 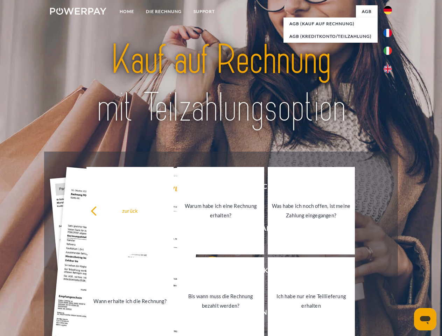 What do you see at coordinates (311, 210) in the screenshot?
I see `div: Was habe ich noch offen, ist meine Zahlung eingegangen?` at bounding box center [311, 210].